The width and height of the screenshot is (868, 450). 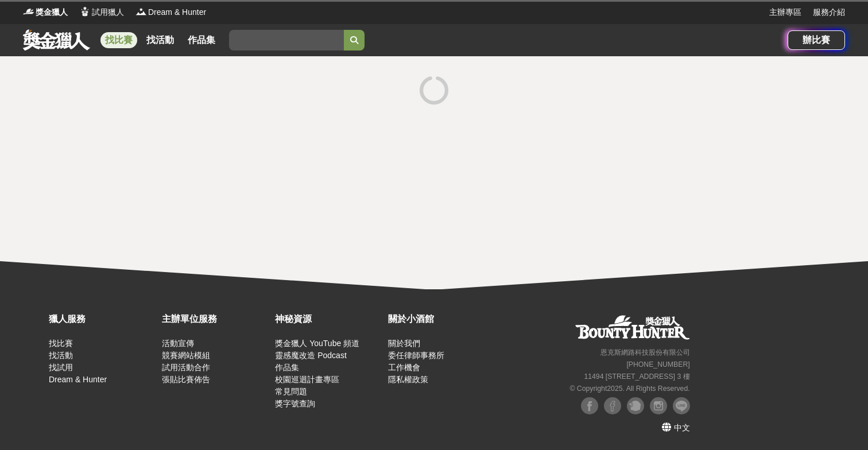 I want to click on a: 獎金獵人 YouTube 頻道, so click(x=317, y=343).